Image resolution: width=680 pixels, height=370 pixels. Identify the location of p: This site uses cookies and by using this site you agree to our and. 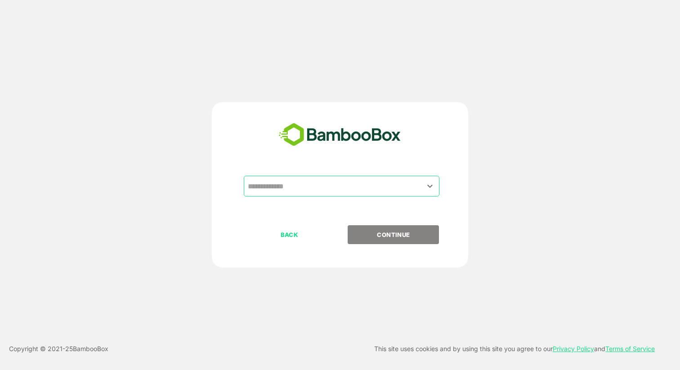
(514, 349).